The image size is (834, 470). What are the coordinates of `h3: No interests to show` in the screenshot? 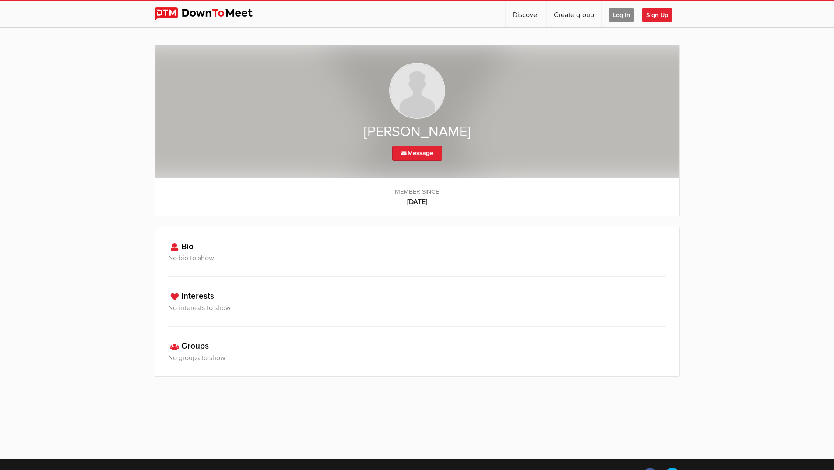 It's located at (417, 308).